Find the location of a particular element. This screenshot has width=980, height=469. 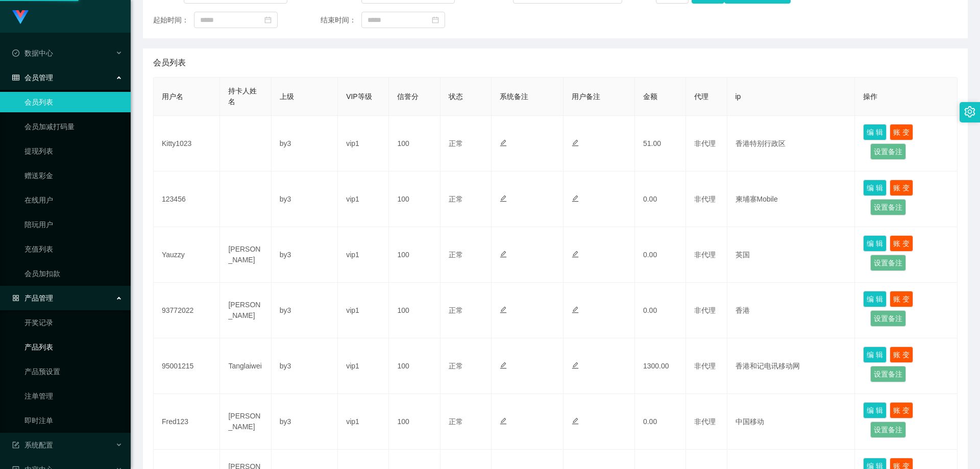

a: 赠送彩金 is located at coordinates (73, 176).